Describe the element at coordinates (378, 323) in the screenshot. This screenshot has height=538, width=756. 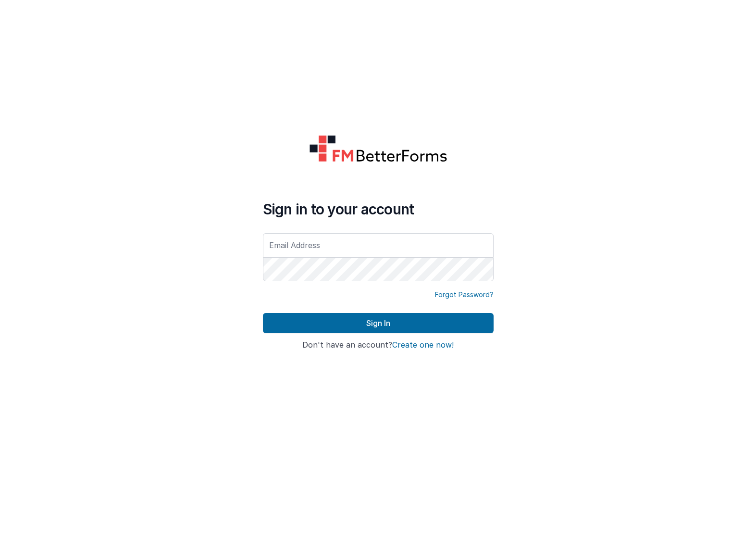
I see `button: Sign In` at that location.